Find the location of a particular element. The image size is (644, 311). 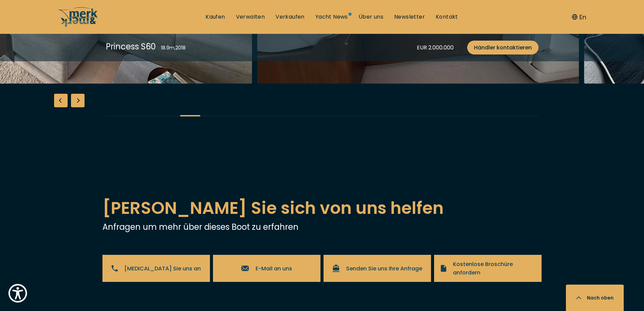

a: Kaufen is located at coordinates (215, 17).